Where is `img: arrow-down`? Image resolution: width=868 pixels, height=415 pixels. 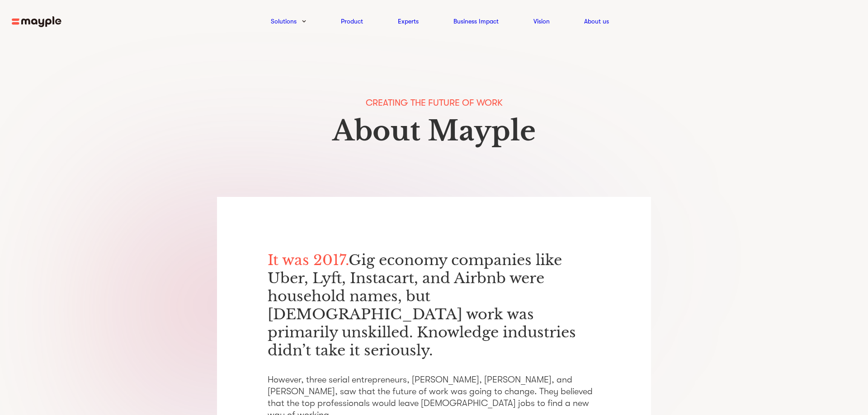 img: arrow-down is located at coordinates (304, 21).